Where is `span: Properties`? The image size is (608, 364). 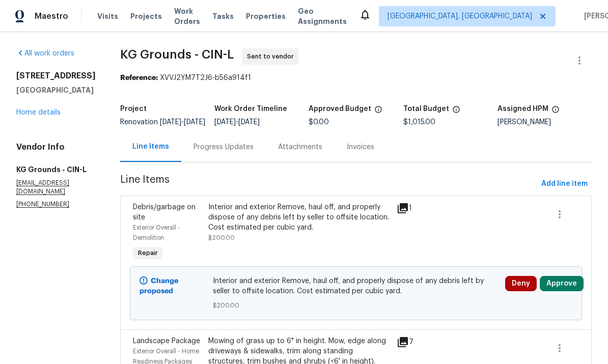 span: Properties is located at coordinates (266, 17).